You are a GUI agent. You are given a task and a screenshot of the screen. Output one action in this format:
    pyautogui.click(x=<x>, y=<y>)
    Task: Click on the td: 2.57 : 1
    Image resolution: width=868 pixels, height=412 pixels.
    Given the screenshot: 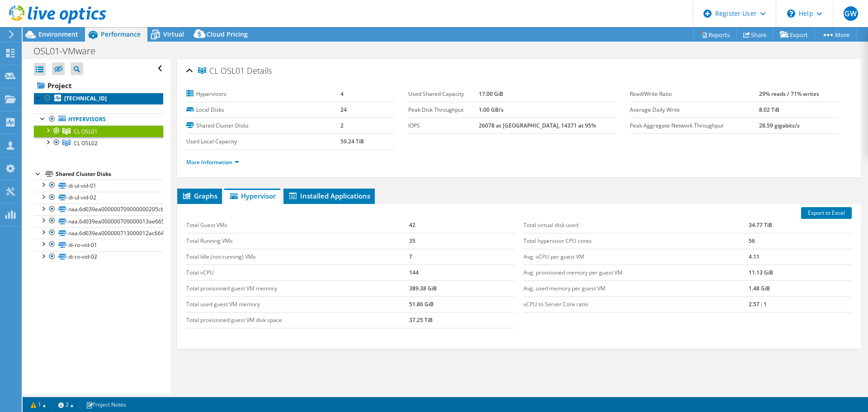 What is the action you would take?
    pyautogui.click(x=800, y=304)
    